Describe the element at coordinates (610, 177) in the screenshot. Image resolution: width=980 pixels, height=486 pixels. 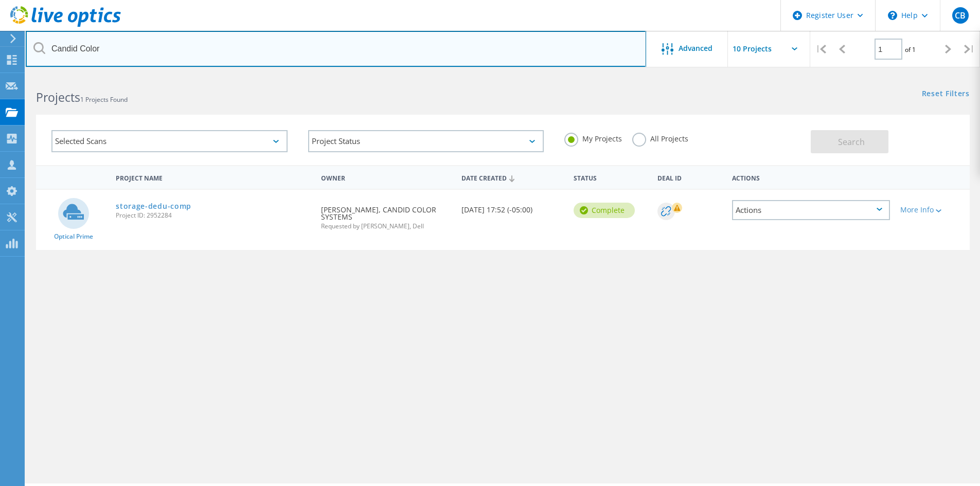
I see `div: Status` at that location.